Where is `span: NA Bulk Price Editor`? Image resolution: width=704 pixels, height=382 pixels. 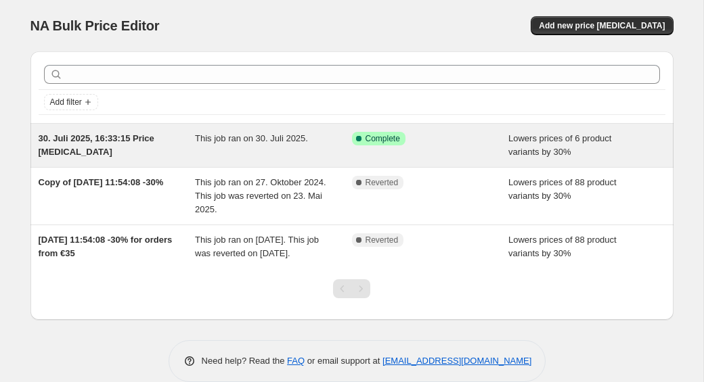
span: NA Bulk Price Editor is located at coordinates (95, 26).